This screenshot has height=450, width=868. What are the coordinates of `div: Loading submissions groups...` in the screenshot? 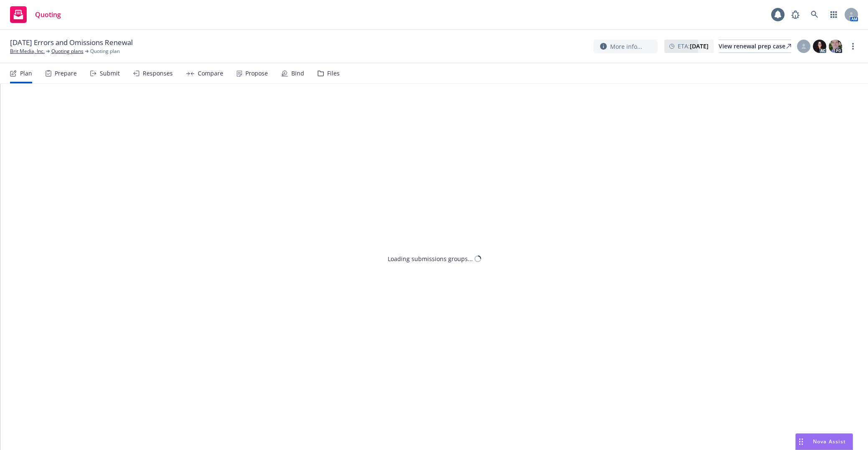 It's located at (430, 259).